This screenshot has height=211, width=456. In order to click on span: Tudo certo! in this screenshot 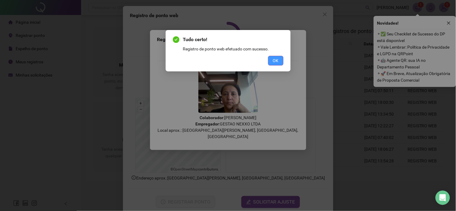, I will do `click(233, 40)`.